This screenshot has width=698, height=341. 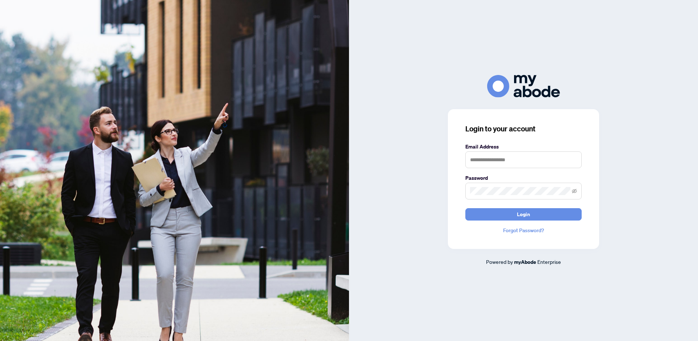 What do you see at coordinates (523, 214) in the screenshot?
I see `button: Login` at bounding box center [523, 214].